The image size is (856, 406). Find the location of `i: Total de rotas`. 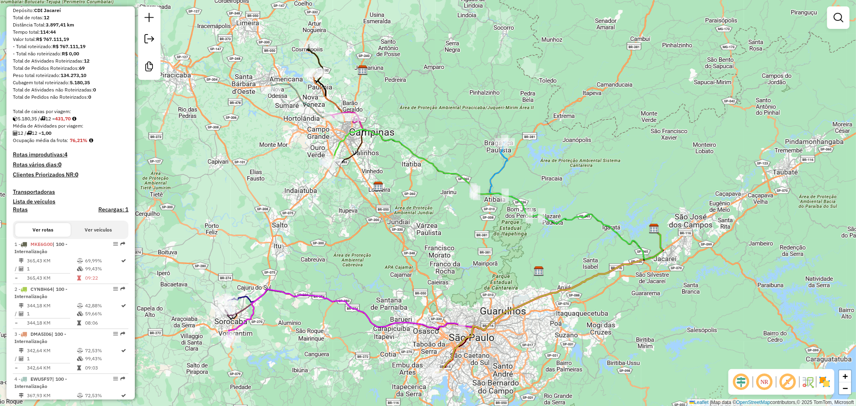

i: Total de rotas is located at coordinates (43, 119).